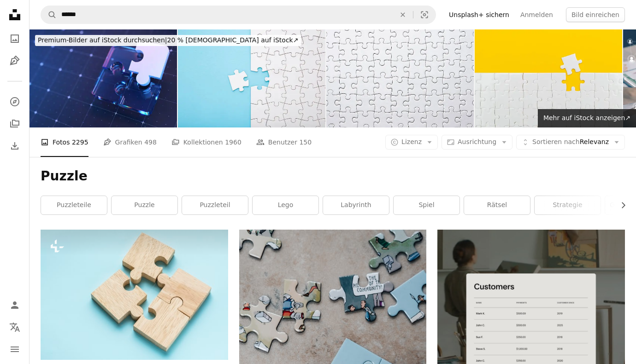  Describe the element at coordinates (426, 205) in the screenshot. I see `a: Spiel` at that location.